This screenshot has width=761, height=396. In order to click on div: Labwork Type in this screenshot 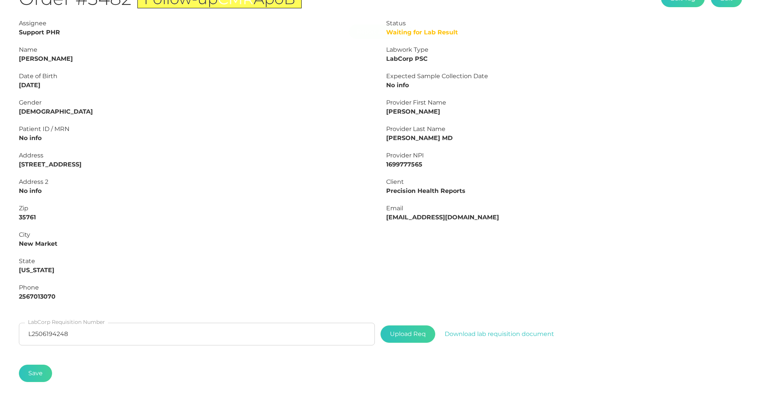, I will do `click(564, 50)`.